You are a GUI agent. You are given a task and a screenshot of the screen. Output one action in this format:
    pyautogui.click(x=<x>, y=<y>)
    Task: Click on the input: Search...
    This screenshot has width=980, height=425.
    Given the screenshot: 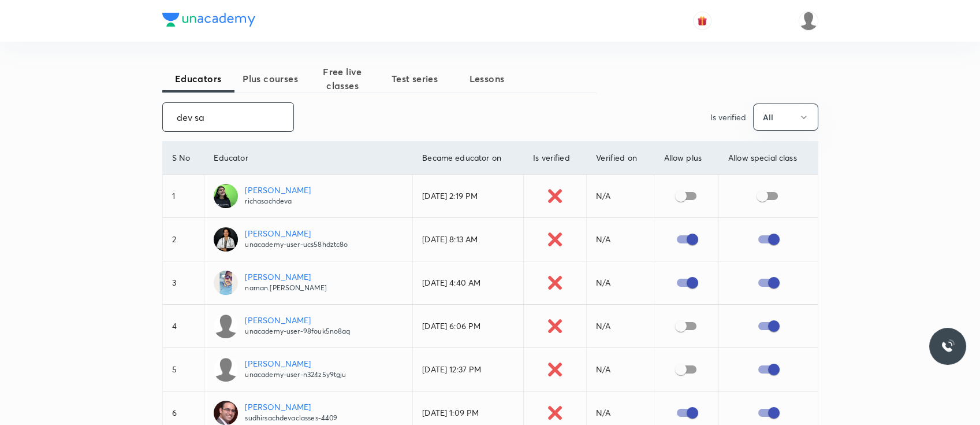 What is the action you would take?
    pyautogui.click(x=228, y=117)
    